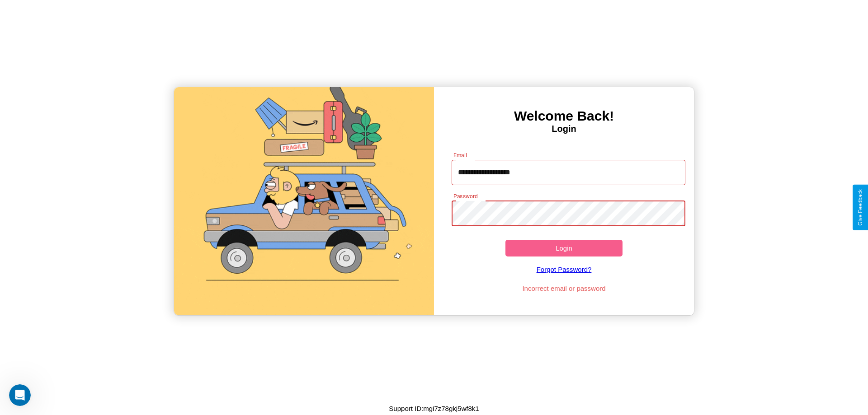 Image resolution: width=868 pixels, height=415 pixels. I want to click on button: Login, so click(564, 248).